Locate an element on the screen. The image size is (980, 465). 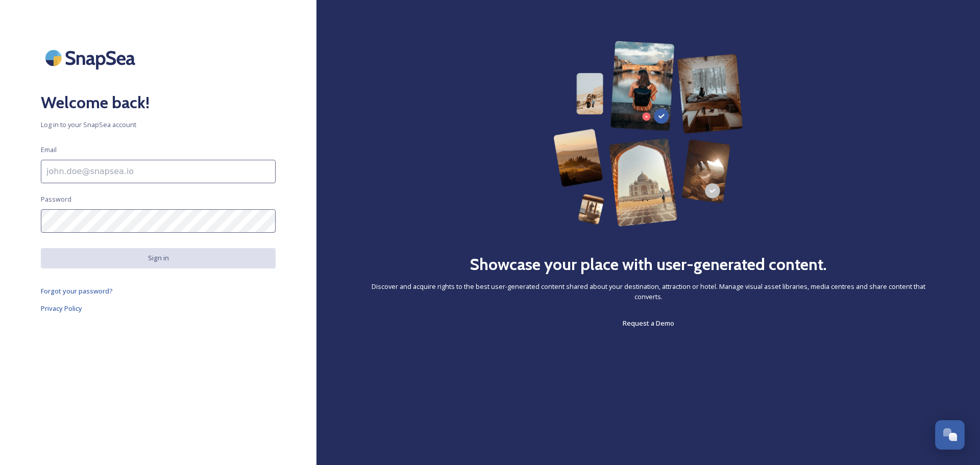
a: Request a Demo is located at coordinates (648, 323).